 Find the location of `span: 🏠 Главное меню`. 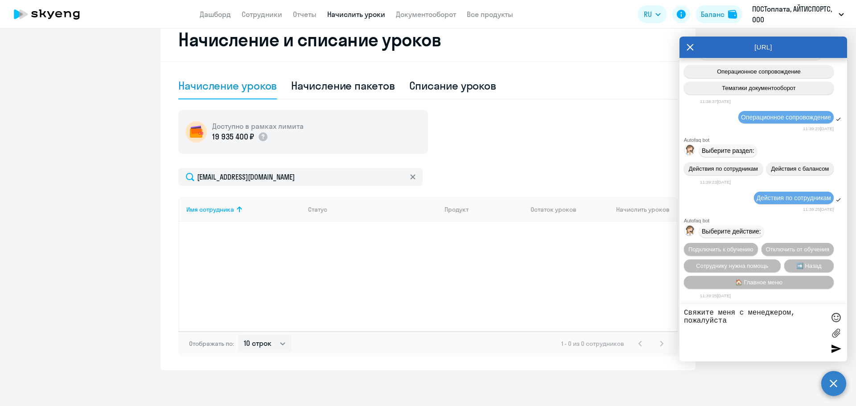

span: 🏠 Главное меню is located at coordinates (759, 282).